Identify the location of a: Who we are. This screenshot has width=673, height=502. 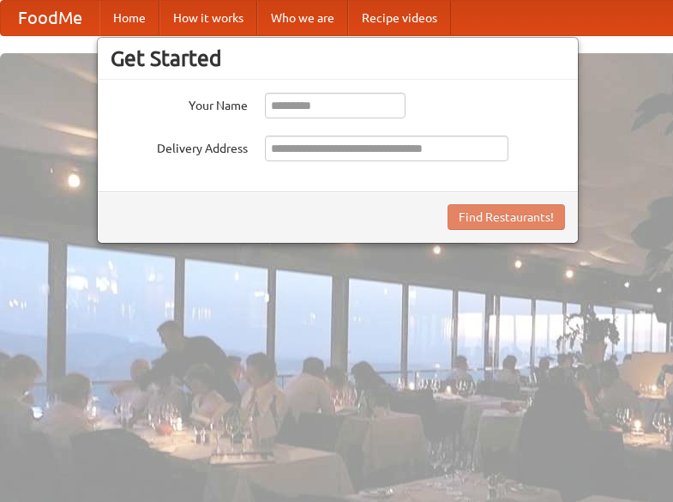
(303, 18).